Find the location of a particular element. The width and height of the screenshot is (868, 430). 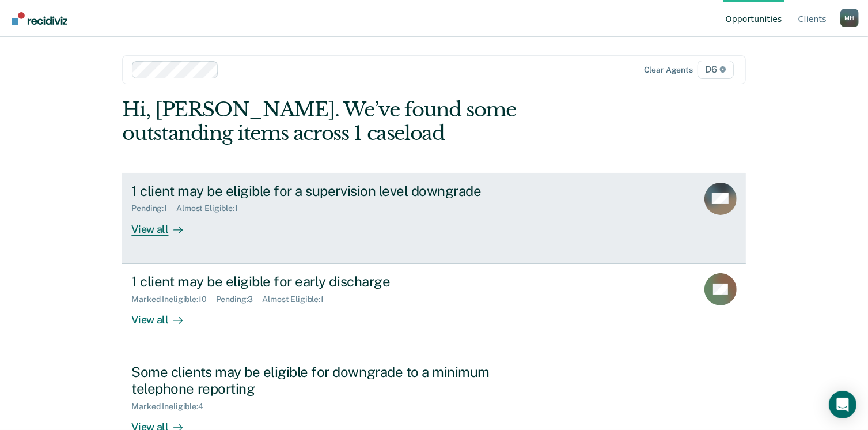

div: Pending : 1 is located at coordinates (154, 208).